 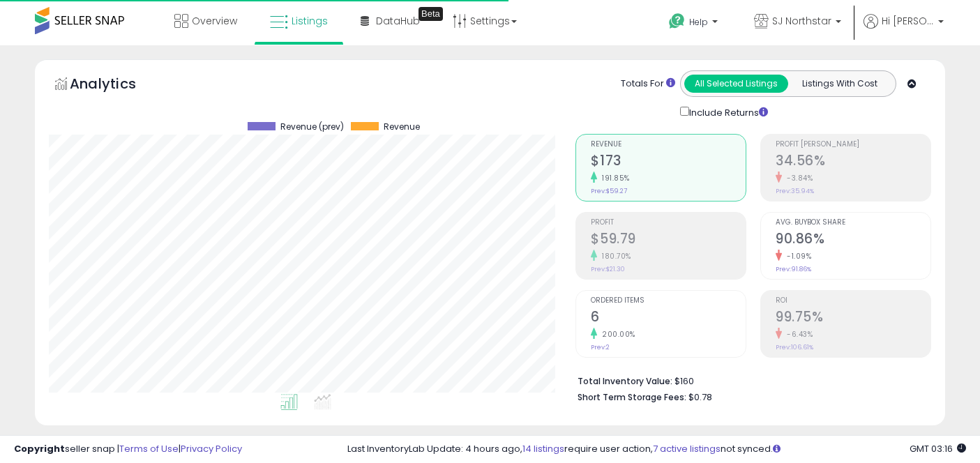 What do you see at coordinates (749, 380) in the screenshot?
I see `li: $160` at bounding box center [749, 380].